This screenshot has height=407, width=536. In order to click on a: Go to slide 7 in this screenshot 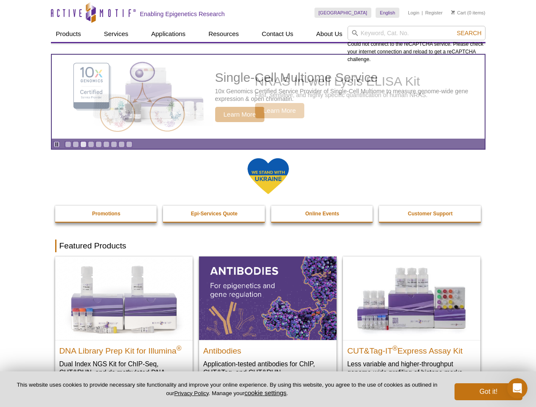, I will do `click(114, 144)`.